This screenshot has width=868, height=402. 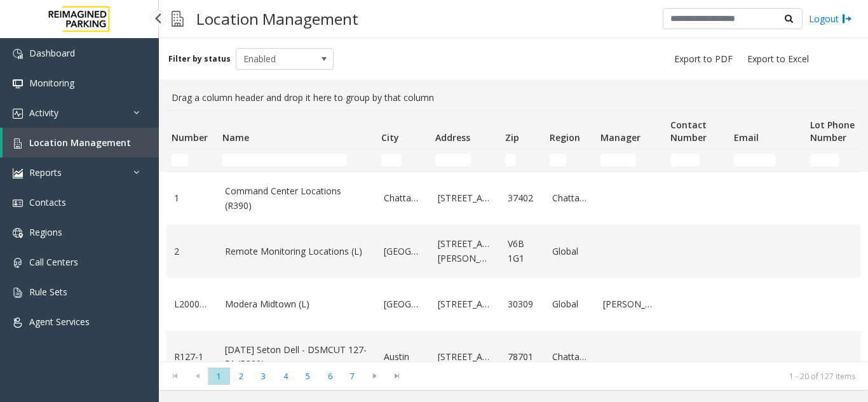 What do you see at coordinates (825, 160) in the screenshot?
I see `input: Lot Phone Number Filter` at bounding box center [825, 160].